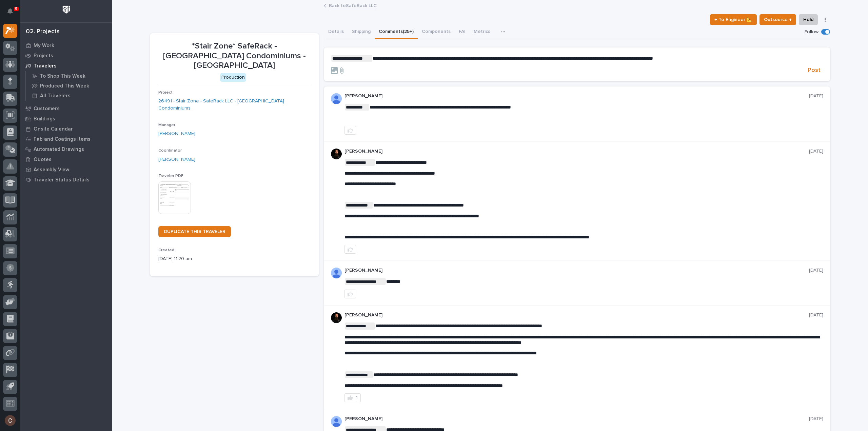  What do you see at coordinates (733, 20) in the screenshot?
I see `button: ← To Engineer 📐` at bounding box center [733, 20].